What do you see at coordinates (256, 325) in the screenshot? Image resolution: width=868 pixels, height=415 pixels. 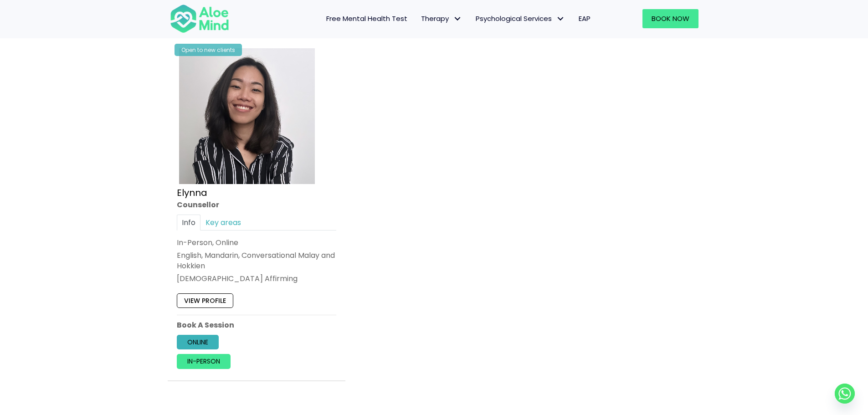 I see `p: Book A Session` at bounding box center [256, 325].